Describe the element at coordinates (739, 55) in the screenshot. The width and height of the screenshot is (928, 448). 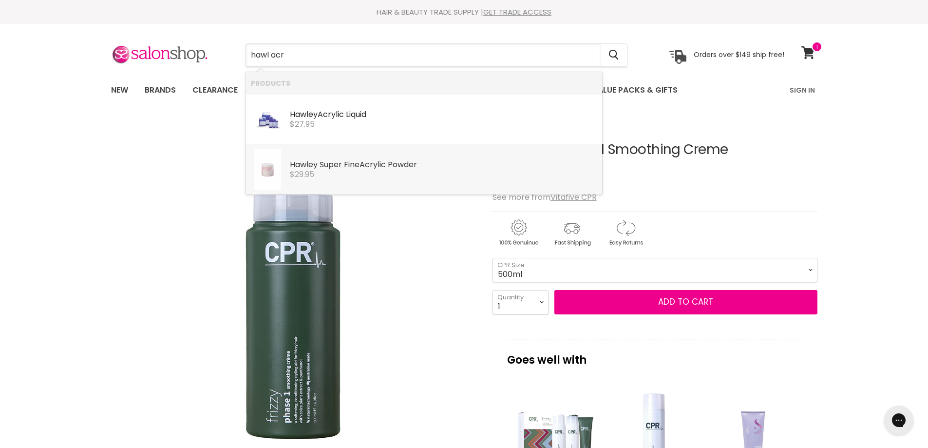
I see `p: Orders over $149 ship free!` at that location.